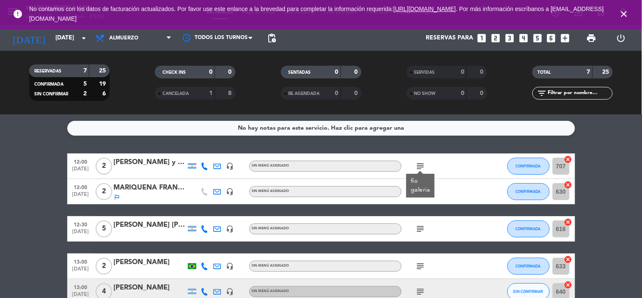 The width and height of the screenshot is (642, 298). What do you see at coordinates (621, 38) in the screenshot?
I see `i: power_settings_new` at bounding box center [621, 38].